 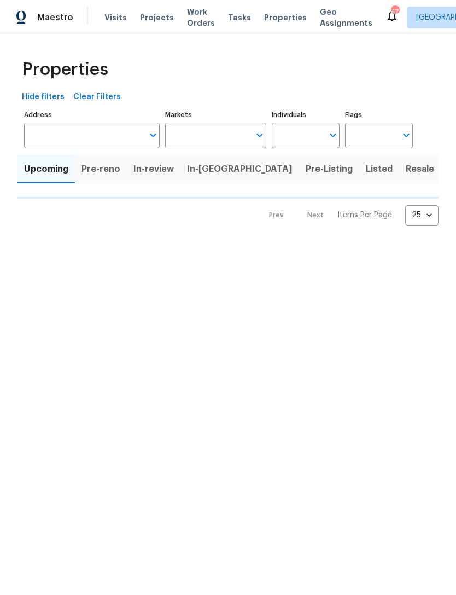 I want to click on span: In-review, so click(x=154, y=169).